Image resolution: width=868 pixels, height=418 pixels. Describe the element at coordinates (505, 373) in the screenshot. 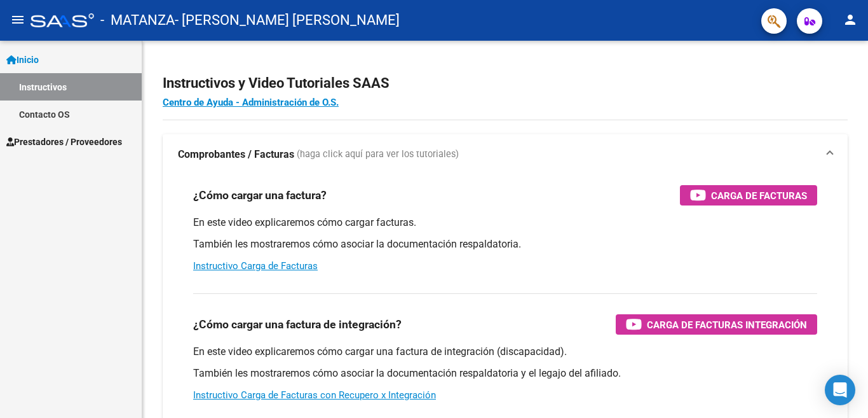

I see `p: También les mostraremos cómo asociar la documentación respaldatoria y el legajo del afiliado.` at that location.